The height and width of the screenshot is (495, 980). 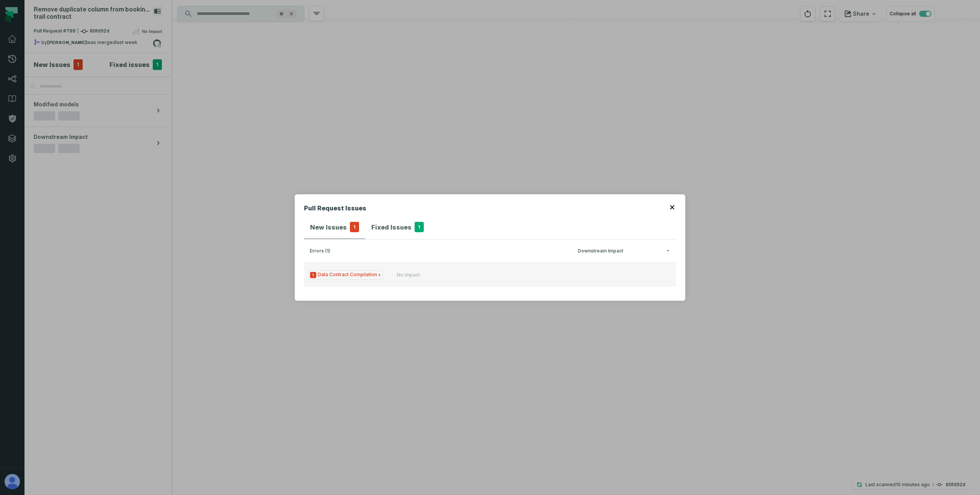 I want to click on span: Severity, so click(x=314, y=275).